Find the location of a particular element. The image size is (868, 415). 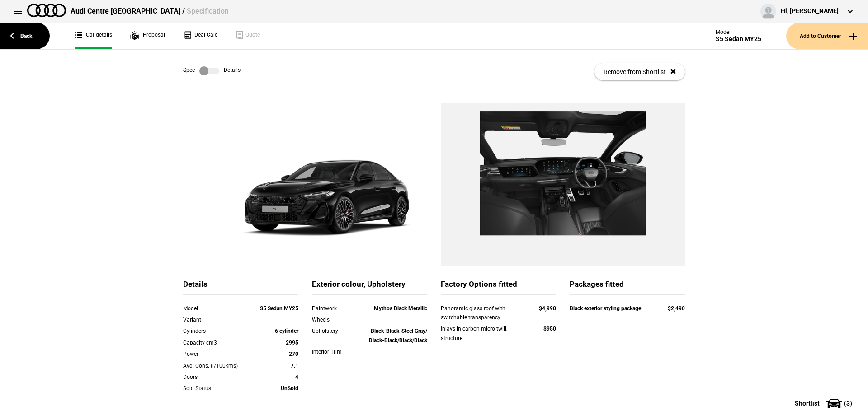

a: Proposal is located at coordinates (147, 36).